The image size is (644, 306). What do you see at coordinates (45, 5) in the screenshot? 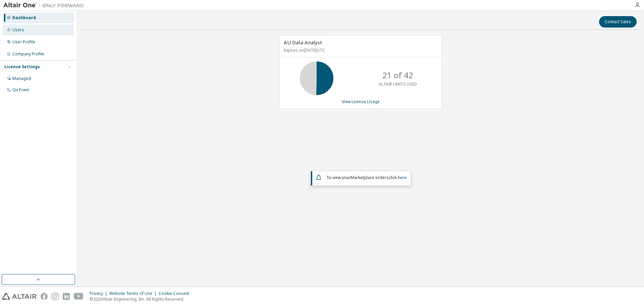
I see `img: Altair One` at bounding box center [45, 5].